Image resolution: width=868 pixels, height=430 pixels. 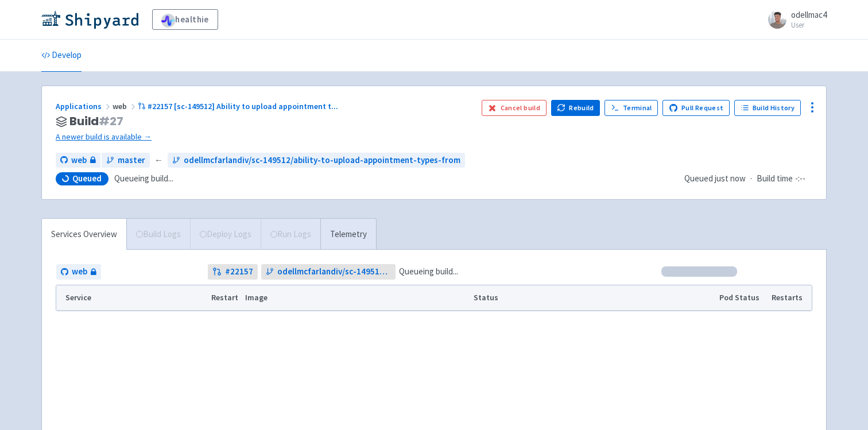 What do you see at coordinates (126, 160) in the screenshot?
I see `a: master` at bounding box center [126, 160].